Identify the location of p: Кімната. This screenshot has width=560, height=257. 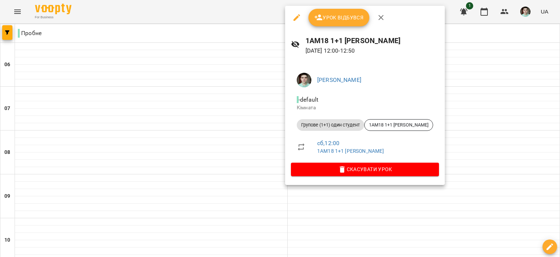
(365, 108).